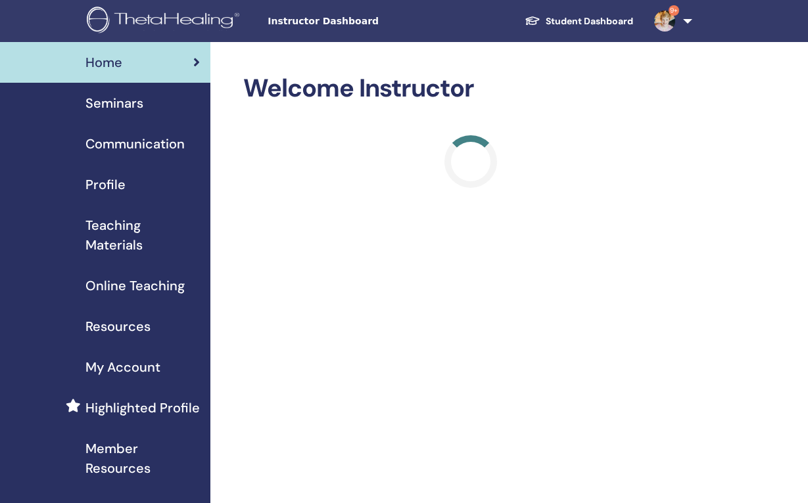 The image size is (808, 503). I want to click on span: Resources, so click(118, 327).